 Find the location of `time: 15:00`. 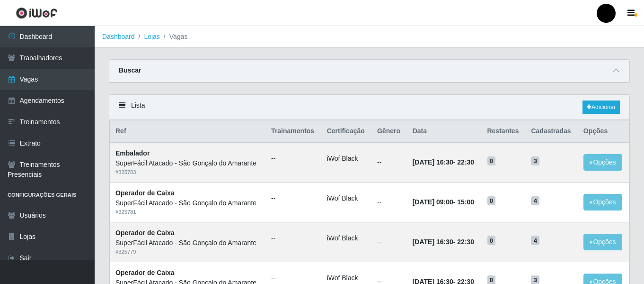

time: 15:00 is located at coordinates (466, 202).